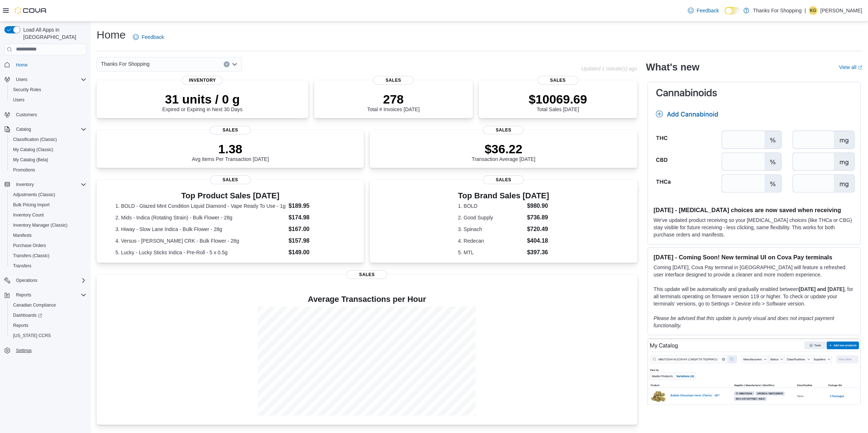 The height and width of the screenshot is (433, 868). I want to click on p: 1.38, so click(230, 149).